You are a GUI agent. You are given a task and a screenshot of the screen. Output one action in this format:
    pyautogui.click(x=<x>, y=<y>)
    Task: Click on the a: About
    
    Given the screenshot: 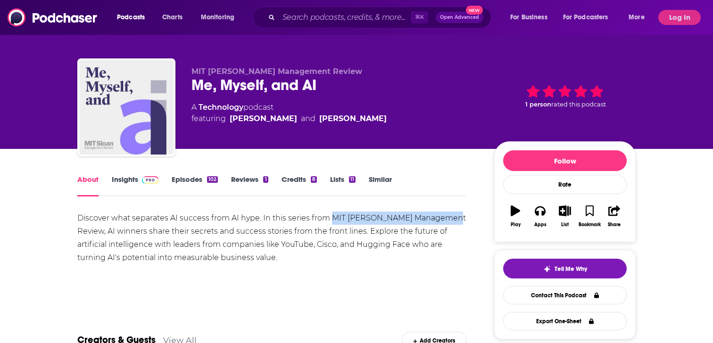 What is the action you would take?
    pyautogui.click(x=88, y=186)
    